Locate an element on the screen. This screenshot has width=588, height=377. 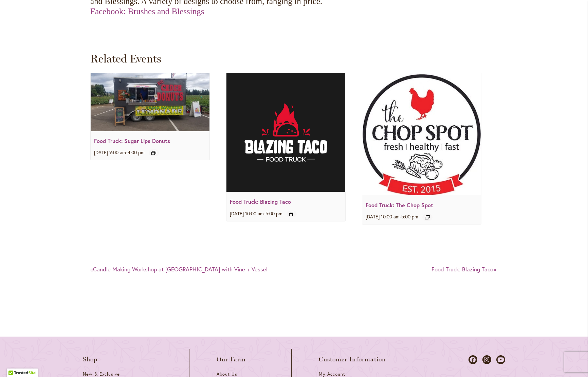
img: Blazing Taco Food Truck is located at coordinates (286, 133).